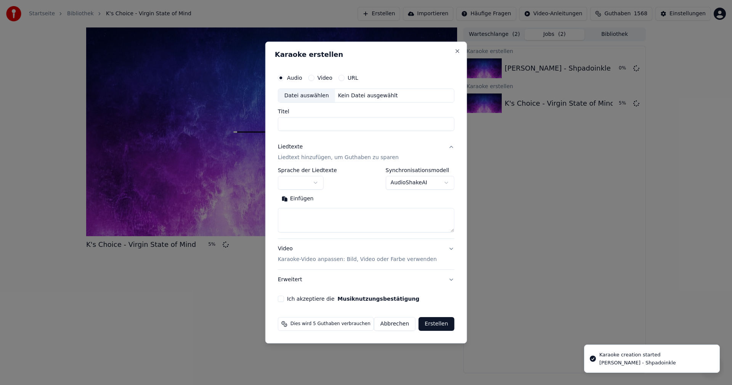 The height and width of the screenshot is (385, 732). Describe the element at coordinates (368, 96) in the screenshot. I see `div: Kein Datei ausgewählt` at that location.